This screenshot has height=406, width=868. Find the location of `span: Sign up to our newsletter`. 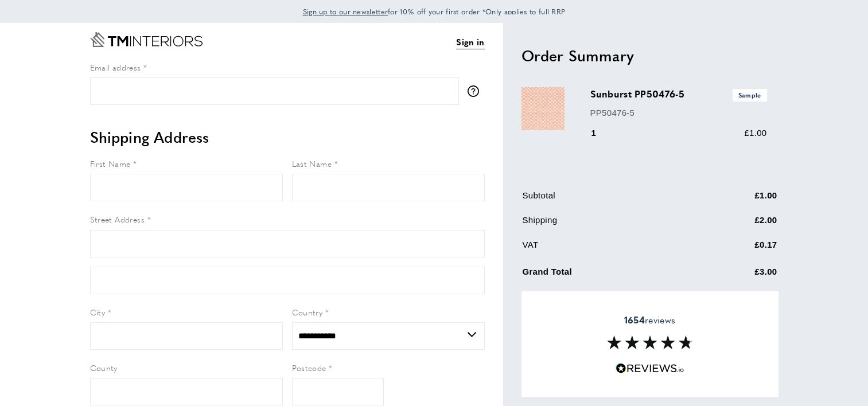

span: Sign up to our newsletter is located at coordinates (345, 12).